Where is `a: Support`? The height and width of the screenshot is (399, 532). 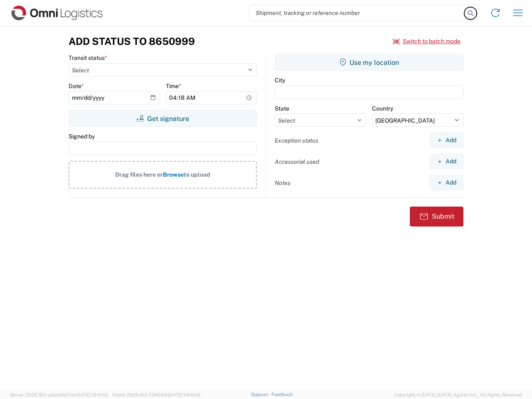
a: Support is located at coordinates (262, 394).